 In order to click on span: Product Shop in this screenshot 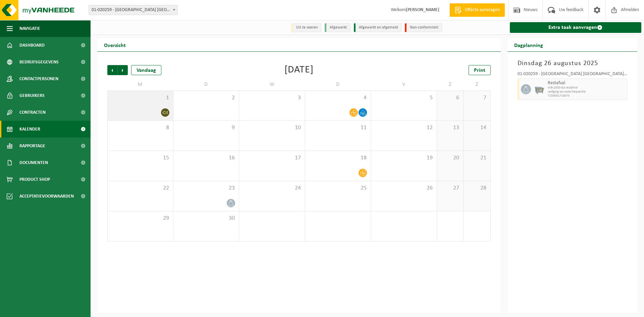, I will do `click(34, 179)`.